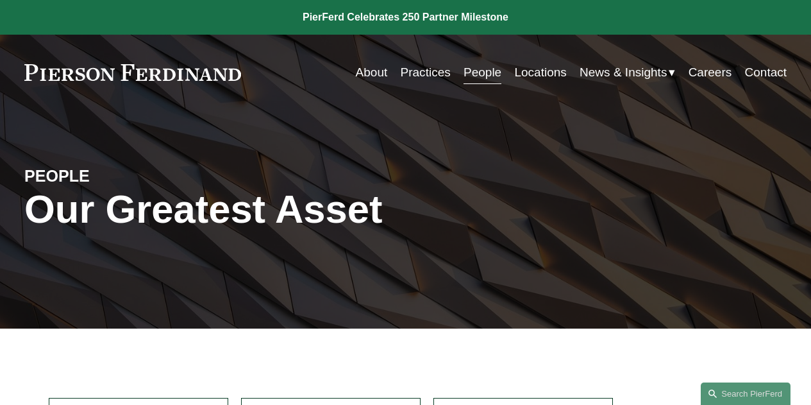 The image size is (811, 405). I want to click on a: folder dropdown, so click(627, 72).